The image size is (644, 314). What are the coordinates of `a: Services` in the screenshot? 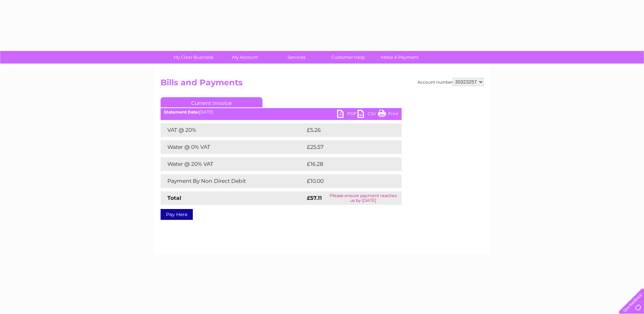 It's located at (297, 57).